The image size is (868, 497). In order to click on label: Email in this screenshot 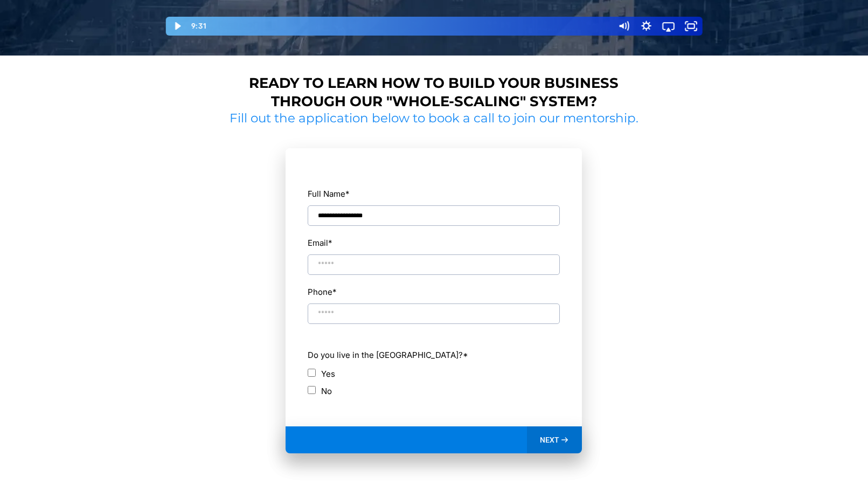, I will do `click(320, 242)`.